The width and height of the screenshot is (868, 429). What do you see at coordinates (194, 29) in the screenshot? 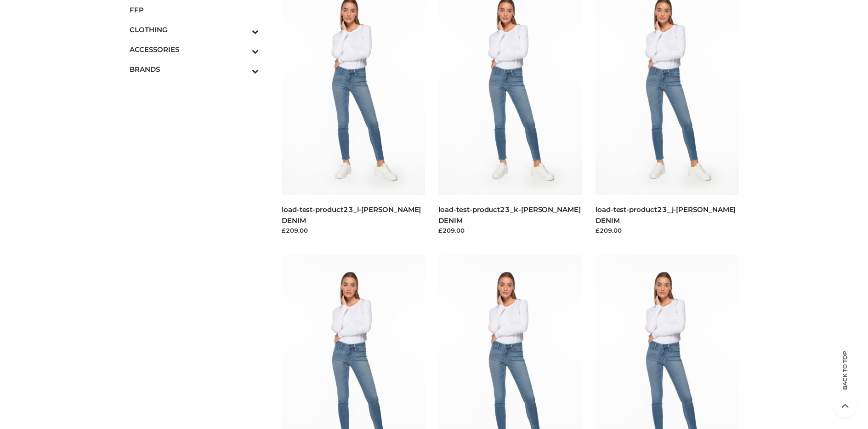
I see `a: CLOTHINGToggle Submenu` at bounding box center [194, 29].